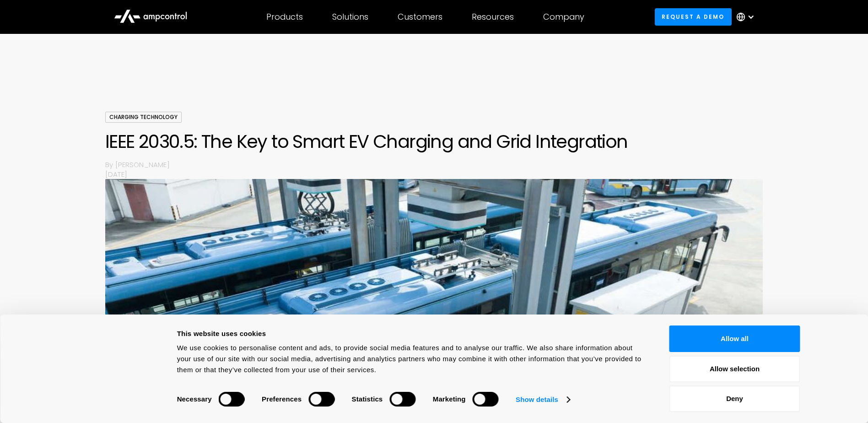 The width and height of the screenshot is (868, 423). I want to click on div: Customers, so click(420, 16).